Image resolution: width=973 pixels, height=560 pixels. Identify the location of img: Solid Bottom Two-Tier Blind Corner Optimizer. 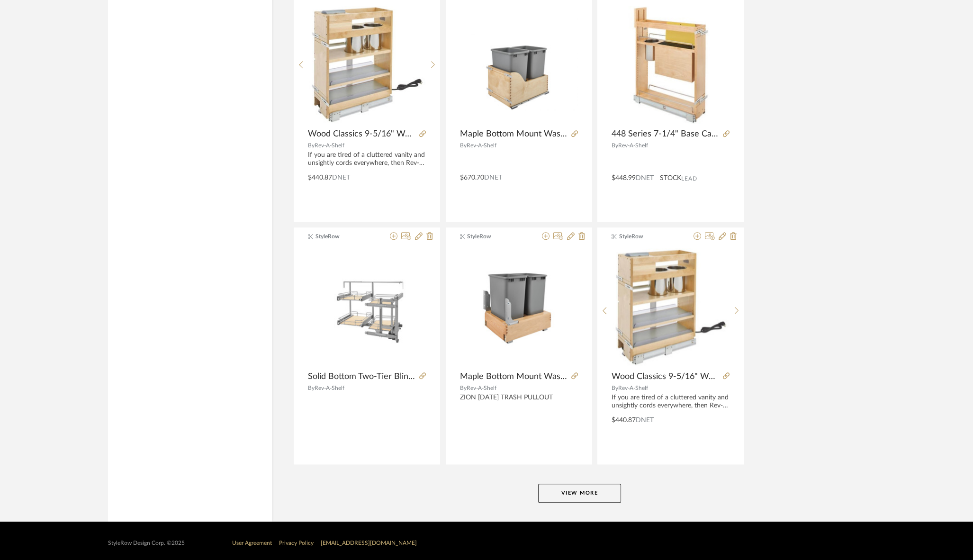
(367, 306).